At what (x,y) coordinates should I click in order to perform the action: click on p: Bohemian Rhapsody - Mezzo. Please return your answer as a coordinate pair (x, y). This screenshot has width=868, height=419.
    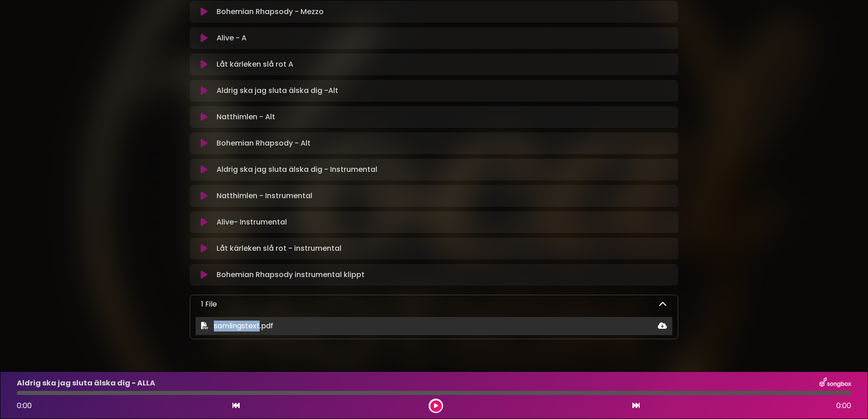
    Looking at the image, I should click on (270, 12).